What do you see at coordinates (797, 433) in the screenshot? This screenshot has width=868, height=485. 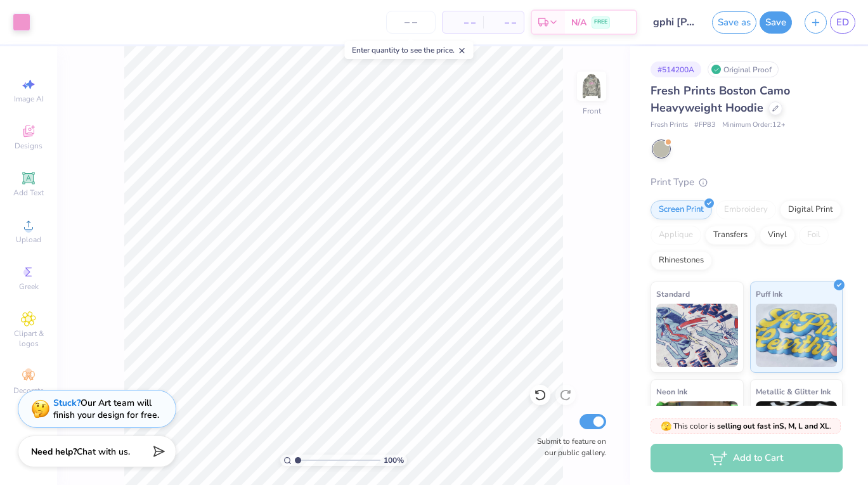 I see `img: Metallic & Glitter Ink` at bounding box center [797, 433].